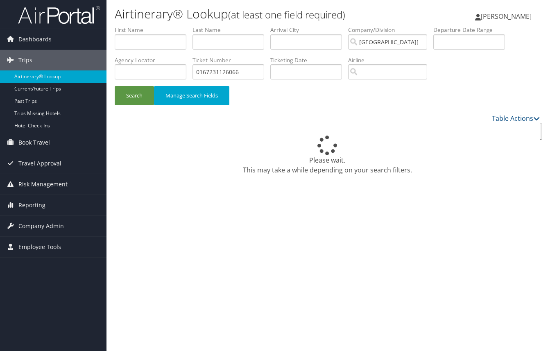  What do you see at coordinates (134, 95) in the screenshot?
I see `button: Search` at bounding box center [134, 95].